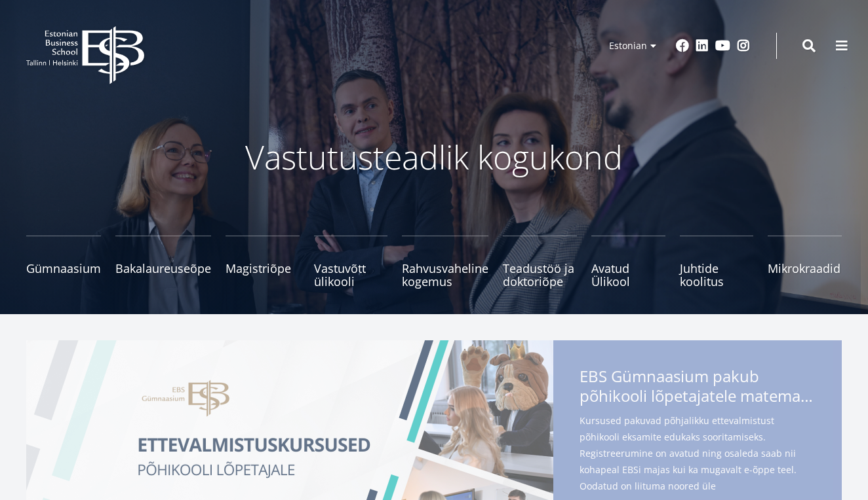 The height and width of the screenshot is (500, 868). I want to click on a: Vastuvõtt ülikooli, so click(351, 262).